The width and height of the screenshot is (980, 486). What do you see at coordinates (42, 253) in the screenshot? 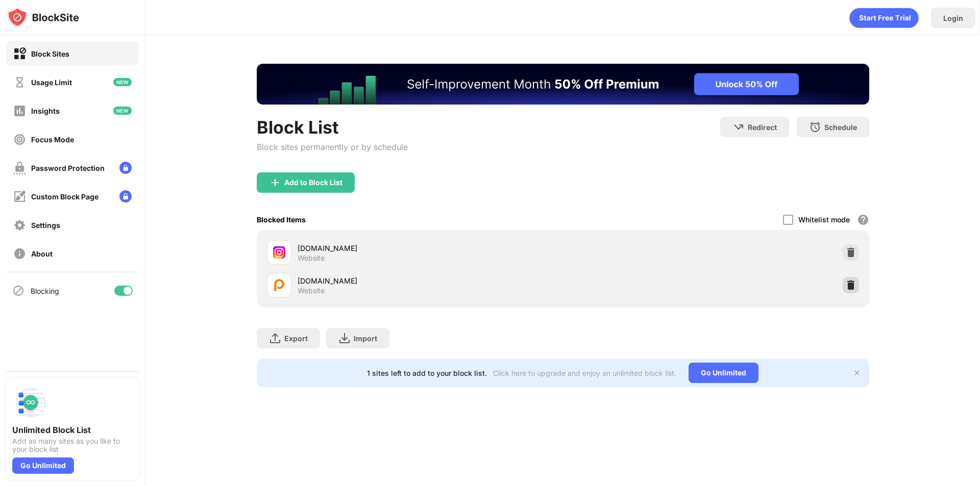
I see `div: About` at bounding box center [42, 253].